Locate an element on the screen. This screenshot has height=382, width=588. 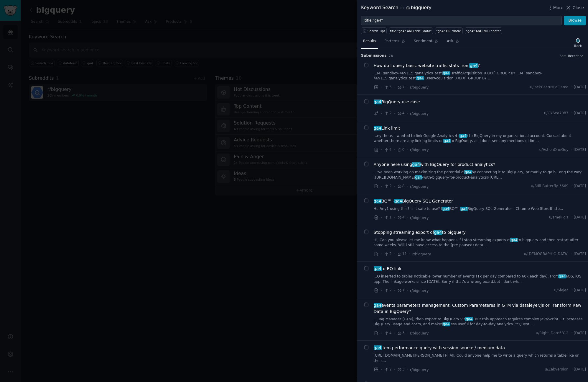
a: ... Tag Manager (GTM), then export to BigQuery viaga4. But this approach requires complex JavaScr... is located at coordinates (480, 321).